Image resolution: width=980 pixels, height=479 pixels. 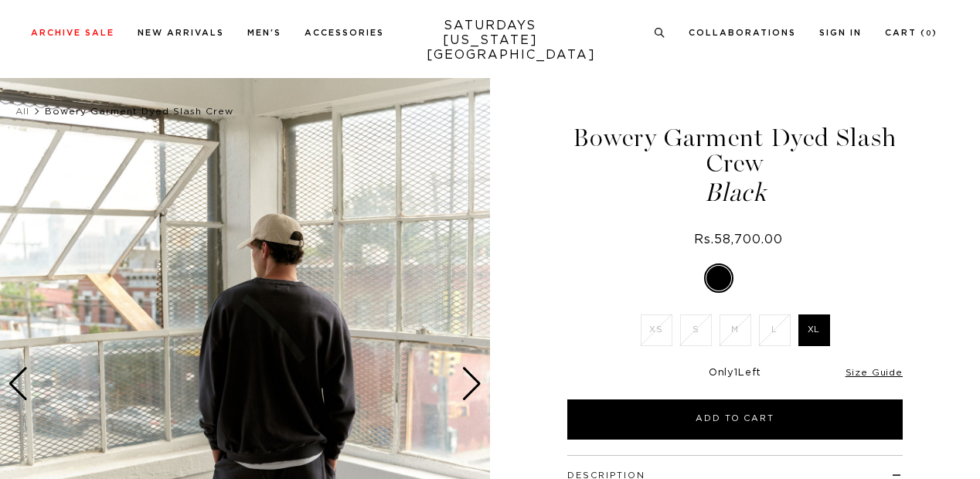 What do you see at coordinates (344, 32) in the screenshot?
I see `a: Accessories` at bounding box center [344, 32].